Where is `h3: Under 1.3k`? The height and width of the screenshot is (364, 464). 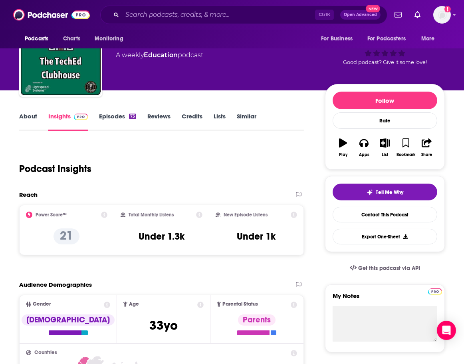
h3: Under 1.3k is located at coordinates (161, 236).